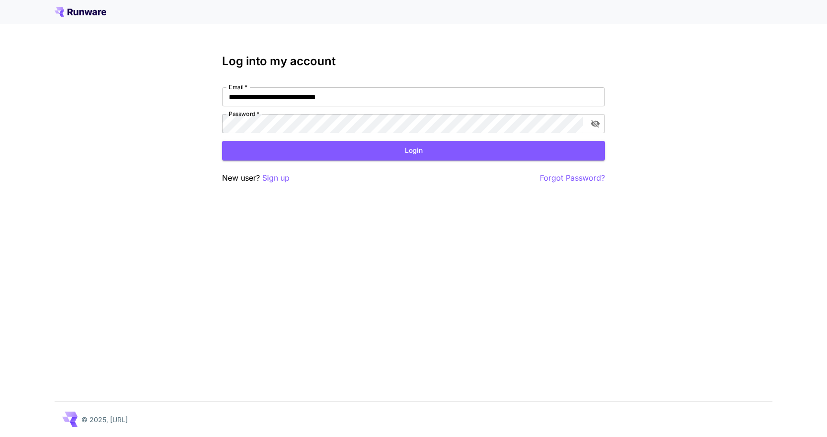 This screenshot has height=437, width=827. Describe the element at coordinates (596, 124) in the screenshot. I see `button: toggle password visibility` at that location.